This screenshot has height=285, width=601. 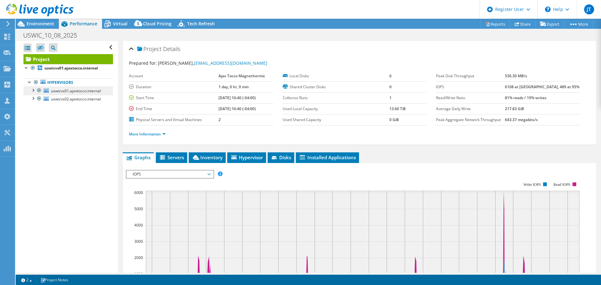 What do you see at coordinates (147, 134) in the screenshot?
I see `a: More Information` at bounding box center [147, 134].